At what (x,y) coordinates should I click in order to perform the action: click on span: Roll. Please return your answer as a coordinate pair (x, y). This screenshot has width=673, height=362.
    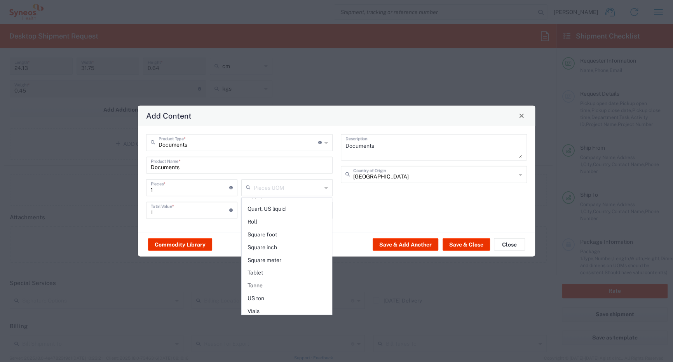
    Looking at the image, I should click on (287, 221).